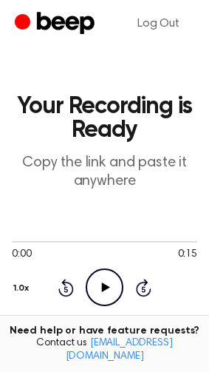 The height and width of the screenshot is (372, 209). Describe the element at coordinates (23, 288) in the screenshot. I see `button: 1.0x` at that location.